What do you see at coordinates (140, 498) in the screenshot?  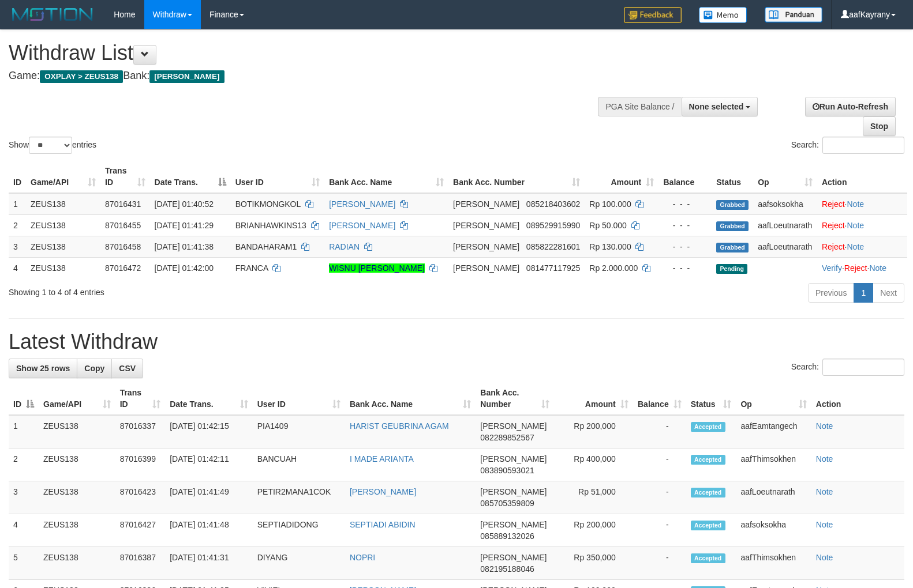 I see `td: 87016423` at bounding box center [140, 498].